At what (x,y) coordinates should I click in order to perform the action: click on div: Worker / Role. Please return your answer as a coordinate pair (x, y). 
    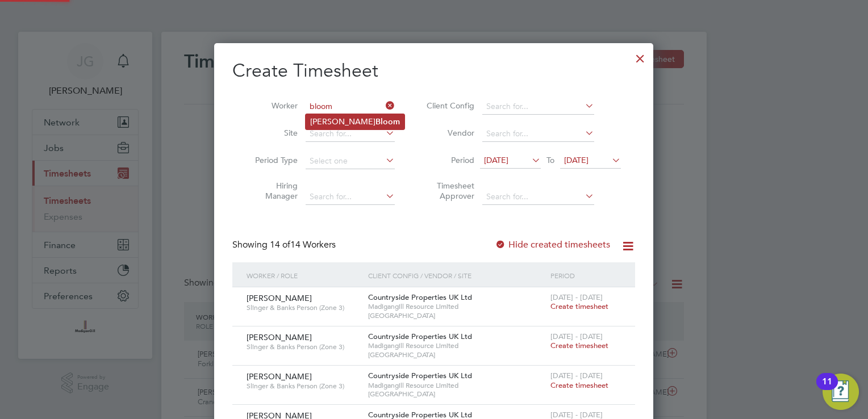
    Looking at the image, I should click on (304, 275).